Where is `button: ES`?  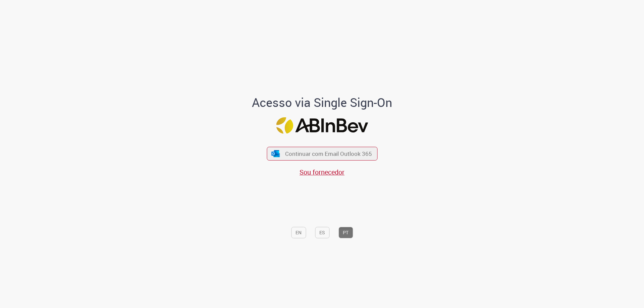 button: ES is located at coordinates (322, 233).